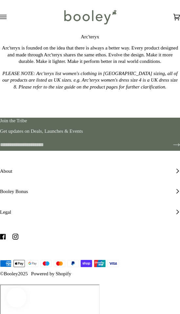  What do you see at coordinates (10, 274) in the screenshot?
I see `a: Booley` at bounding box center [10, 274].